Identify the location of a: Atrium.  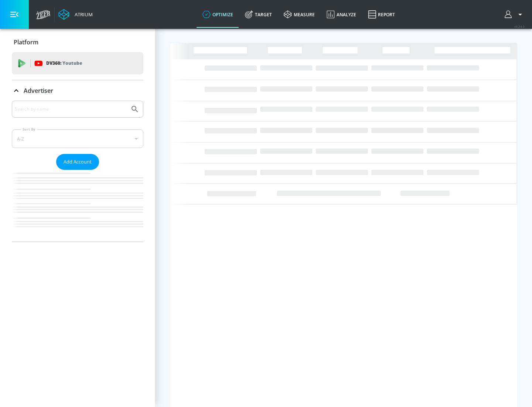
(76, 14).